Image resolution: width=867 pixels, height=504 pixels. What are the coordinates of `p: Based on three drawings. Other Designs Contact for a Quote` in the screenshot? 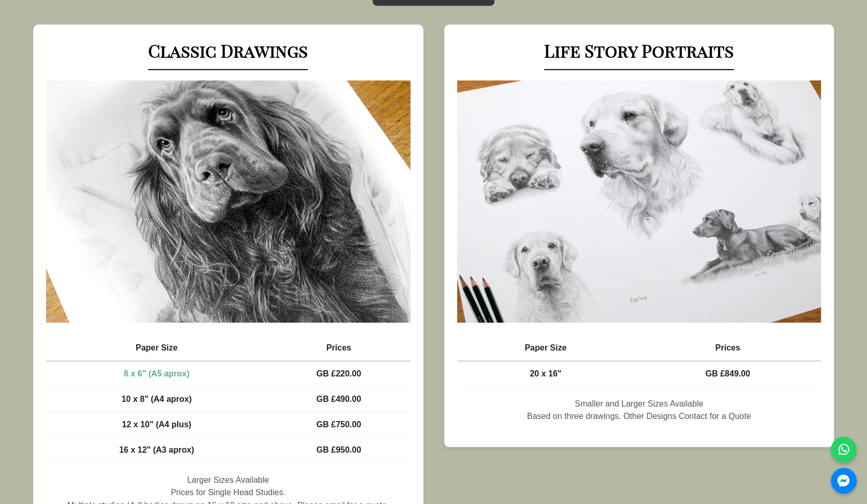 It's located at (639, 416).